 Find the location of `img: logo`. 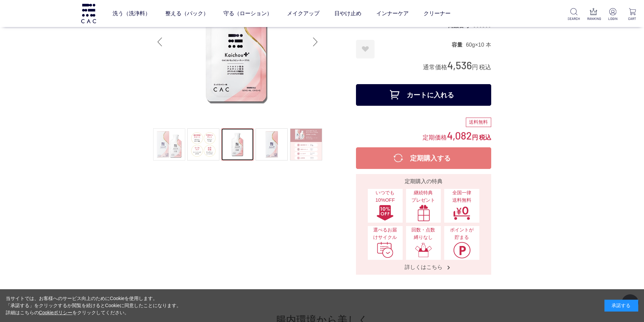

img: logo is located at coordinates (89, 13).